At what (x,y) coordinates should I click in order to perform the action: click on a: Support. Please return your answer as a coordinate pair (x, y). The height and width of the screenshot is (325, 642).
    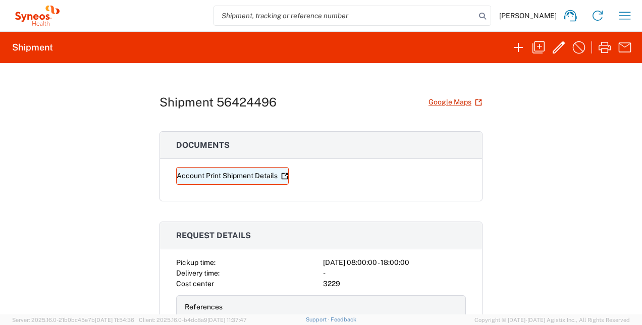
    Looking at the image, I should click on (319, 320).